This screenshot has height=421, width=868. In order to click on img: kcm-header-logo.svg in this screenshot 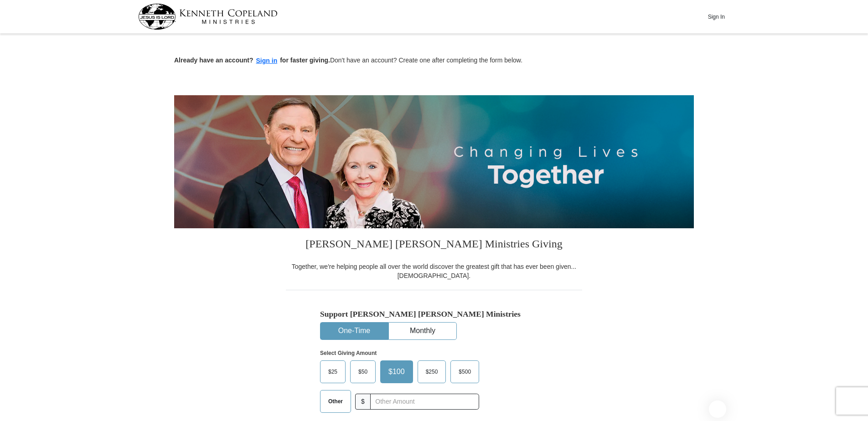, I will do `click(208, 16)`.